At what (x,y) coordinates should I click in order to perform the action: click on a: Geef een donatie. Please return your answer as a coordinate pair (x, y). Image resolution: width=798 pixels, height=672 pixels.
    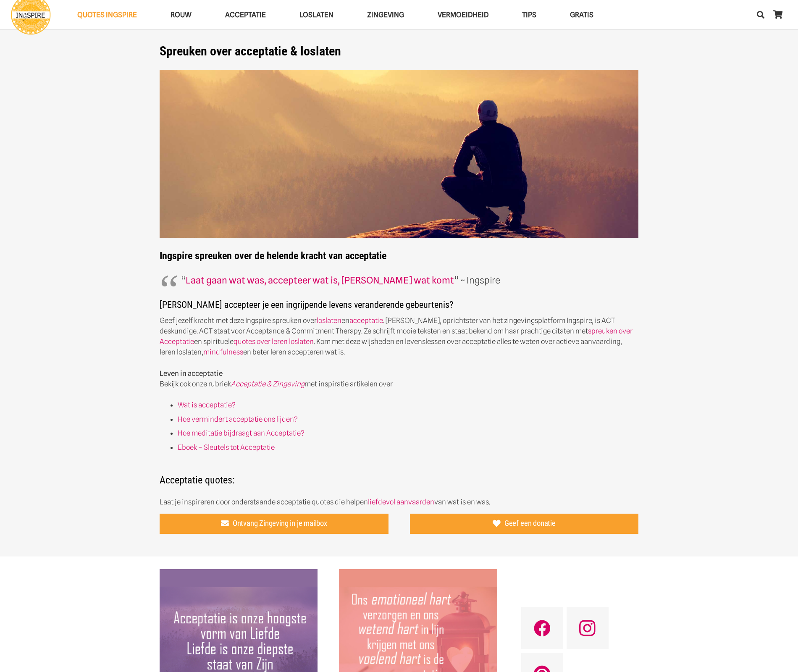
    Looking at the image, I should click on (524, 524).